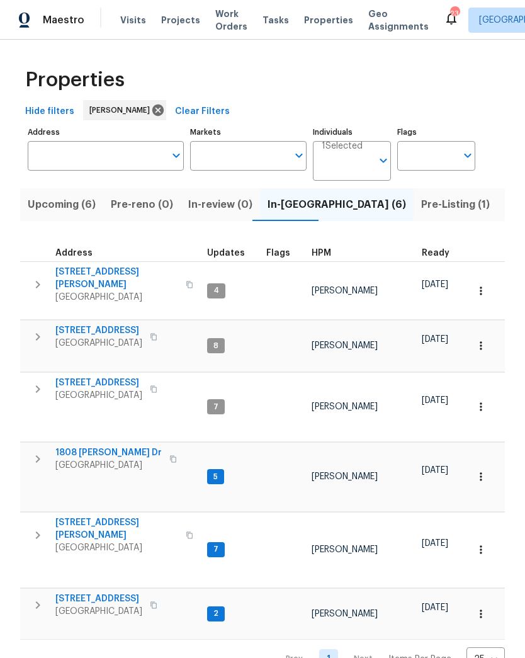  What do you see at coordinates (216, 290) in the screenshot?
I see `span: 4` at bounding box center [216, 290].